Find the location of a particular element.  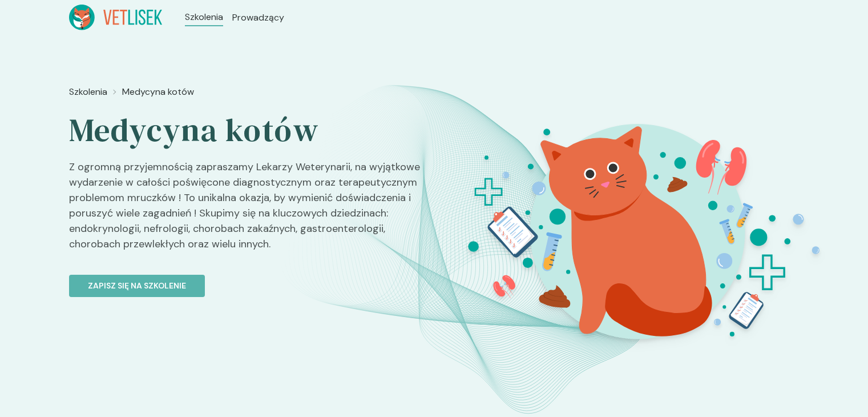

a: Medycyna kotów is located at coordinates (158, 92).